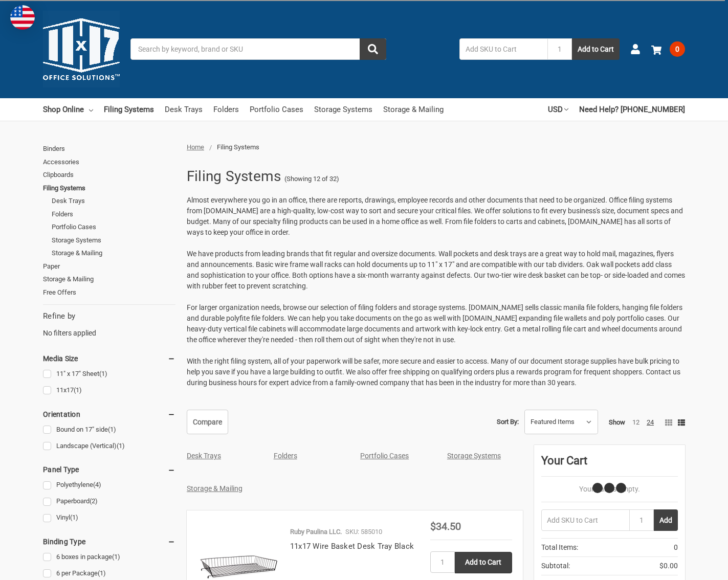  I want to click on a: Shop Online, so click(68, 110).